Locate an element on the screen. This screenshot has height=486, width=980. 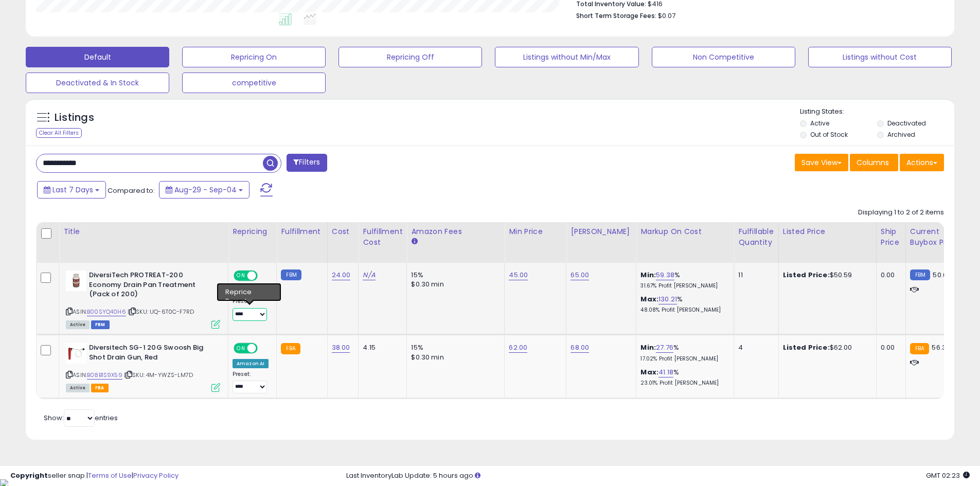
div: Clear All Filters is located at coordinates (58, 133).